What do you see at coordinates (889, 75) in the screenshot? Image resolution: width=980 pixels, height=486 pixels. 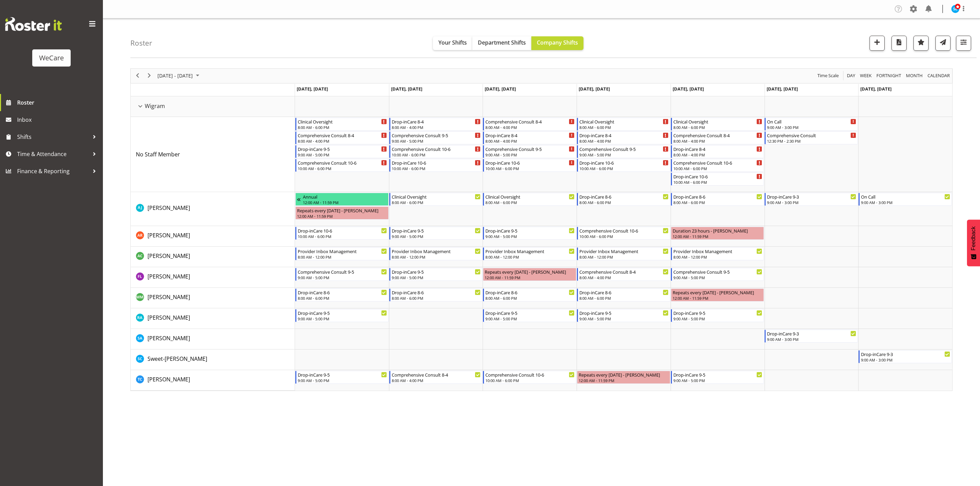 I see `button: Fortnight` at bounding box center [889, 75].